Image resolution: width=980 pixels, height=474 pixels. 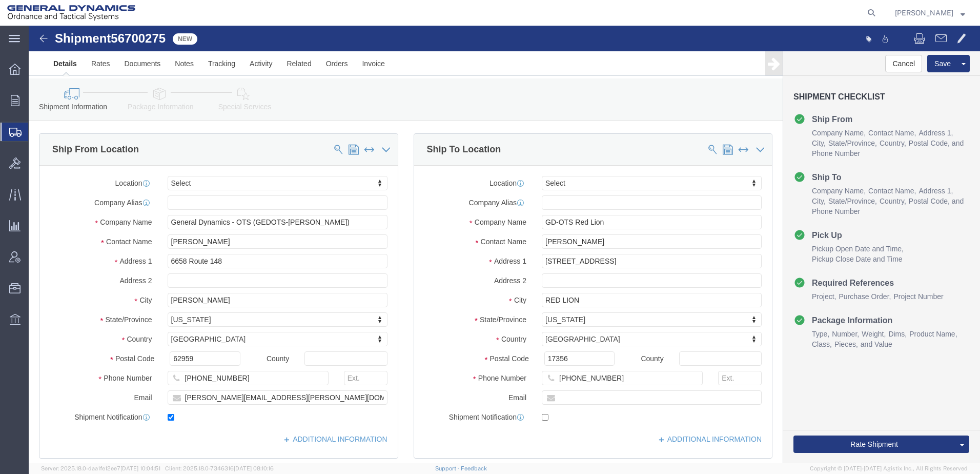 What do you see at coordinates (220, 468) in the screenshot?
I see `span: Client: 2025.18.0-7346316` at bounding box center [220, 468].